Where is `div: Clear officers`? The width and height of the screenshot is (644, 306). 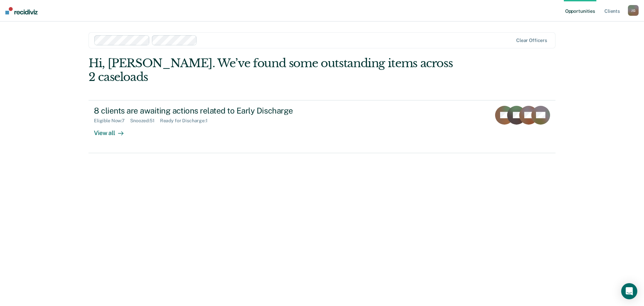
div: Clear officers is located at coordinates (532, 40).